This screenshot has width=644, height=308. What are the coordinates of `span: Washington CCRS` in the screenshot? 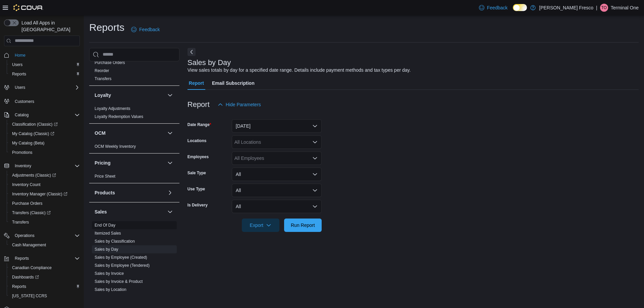 It's located at (45, 296).